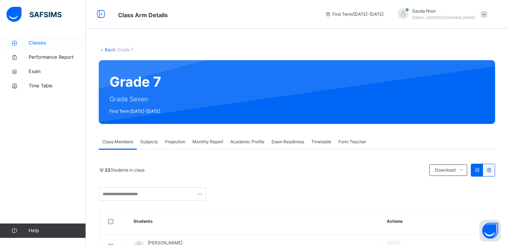 The width and height of the screenshot is (508, 245). Describe the element at coordinates (125, 170) in the screenshot. I see `span: Students in class` at that location.